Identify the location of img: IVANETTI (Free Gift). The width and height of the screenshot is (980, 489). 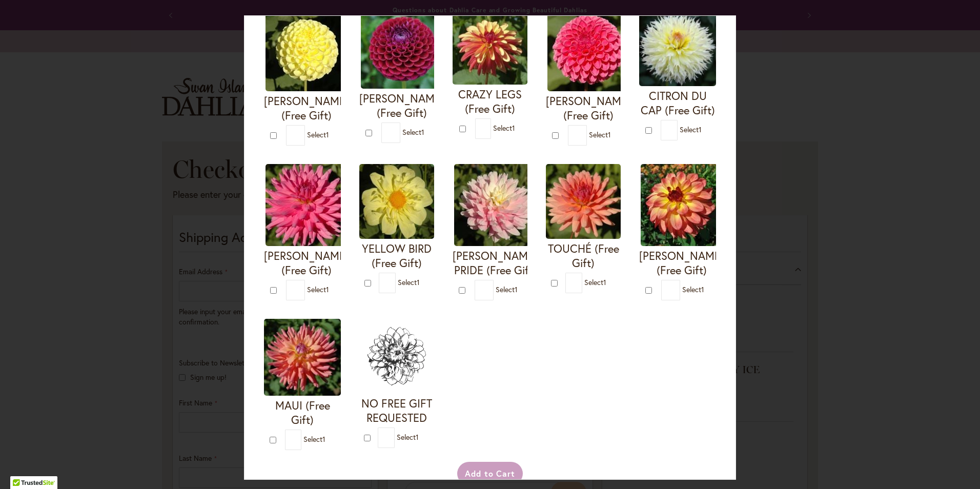
(402, 49).